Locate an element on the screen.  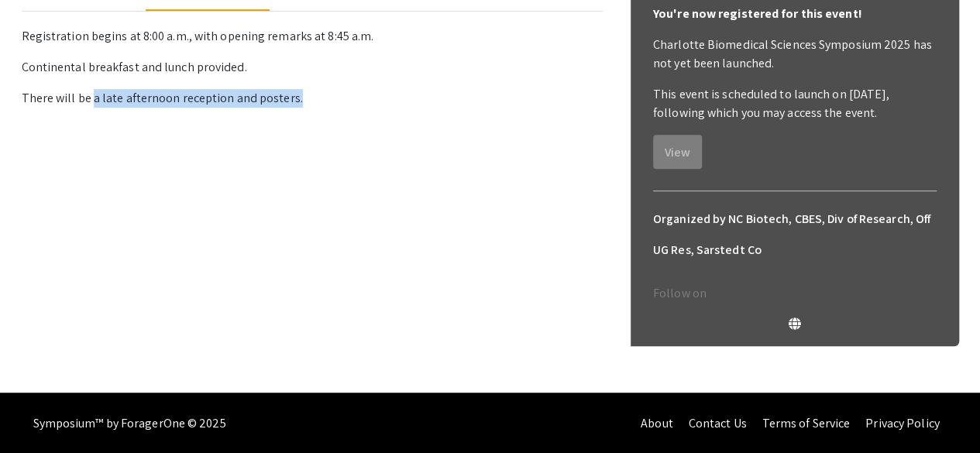
h6: Organized by NC Biotech, CBES, Div of Research, Off UG Res, Sarstedt Co is located at coordinates (795, 234).